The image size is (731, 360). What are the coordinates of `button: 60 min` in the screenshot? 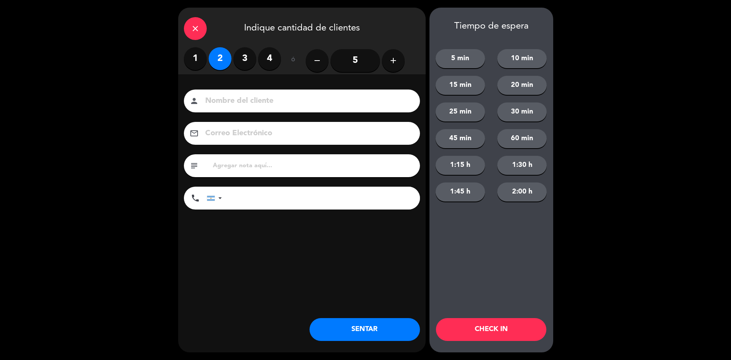 It's located at (522, 139).